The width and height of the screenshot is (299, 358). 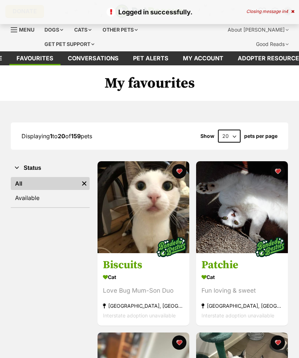 I want to click on span: Show, so click(x=207, y=136).